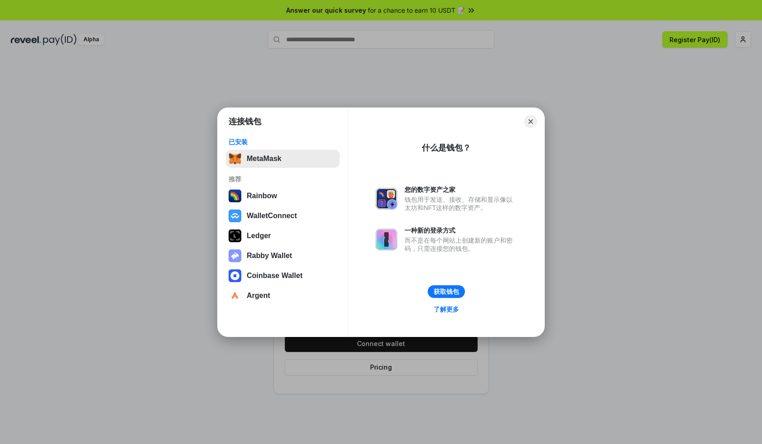  Describe the element at coordinates (461, 204) in the screenshot. I see `div: 钱包用于发送、接收、存储和显示像以太坊和NFT这样的数字资产。` at that location.